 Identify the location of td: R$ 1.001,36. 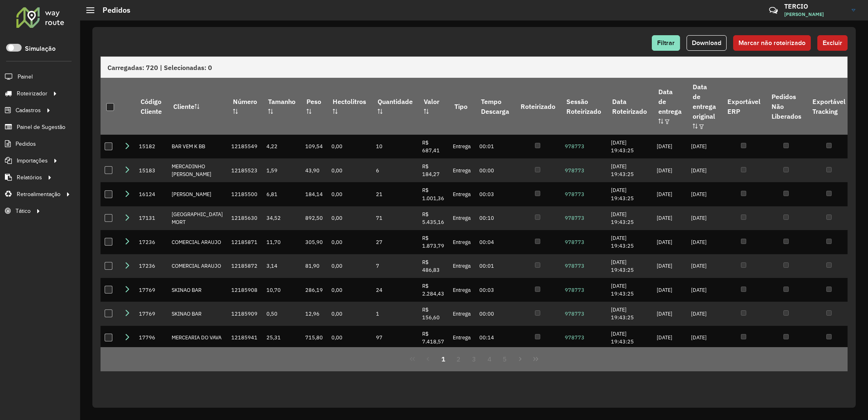
(433, 194).